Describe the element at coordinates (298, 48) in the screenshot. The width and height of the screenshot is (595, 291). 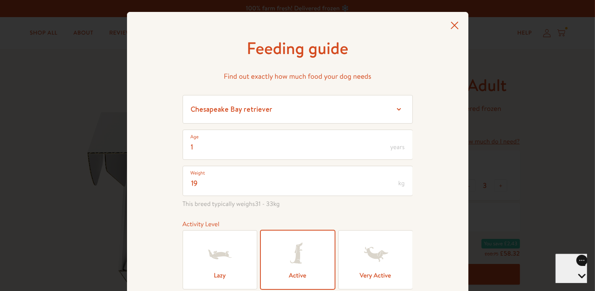
I see `h1: Feeding guide` at that location.